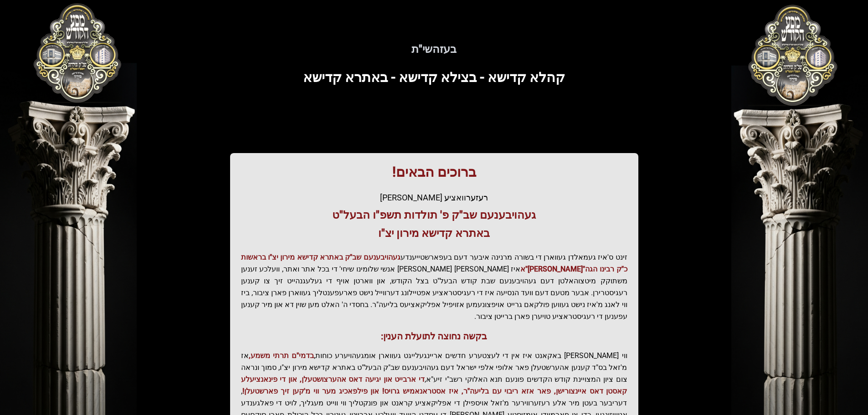 Image resolution: width=868 pixels, height=415 pixels. What do you see at coordinates (434, 77) in the screenshot?
I see `span: קהלא קדישא - בצילא קדישא - באתרא קדישא` at bounding box center [434, 77].